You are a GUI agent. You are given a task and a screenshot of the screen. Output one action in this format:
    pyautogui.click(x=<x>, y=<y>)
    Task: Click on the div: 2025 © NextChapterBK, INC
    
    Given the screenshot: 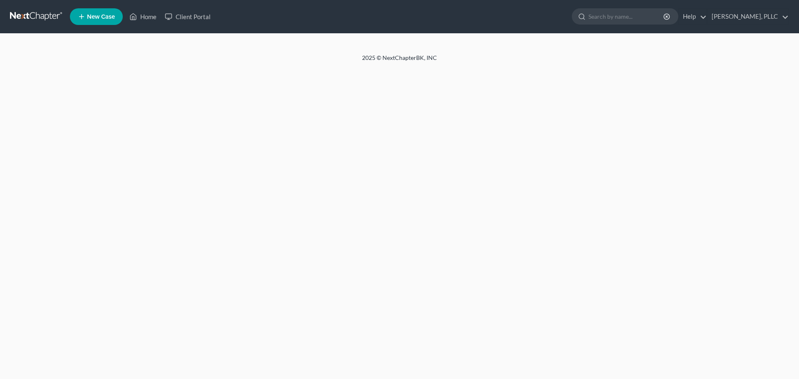 What is the action you would take?
    pyautogui.click(x=399, y=61)
    